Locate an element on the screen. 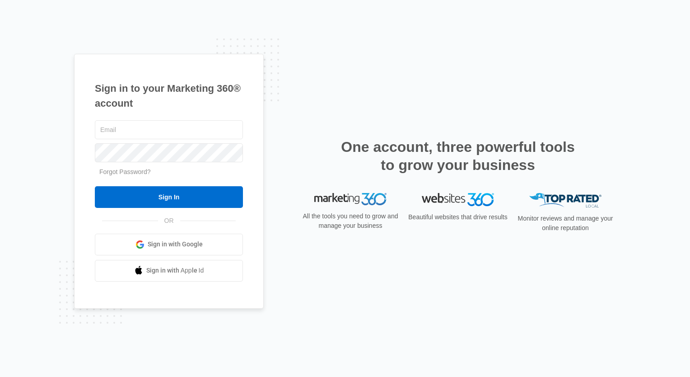  img: Top Rated Local is located at coordinates (565, 200).